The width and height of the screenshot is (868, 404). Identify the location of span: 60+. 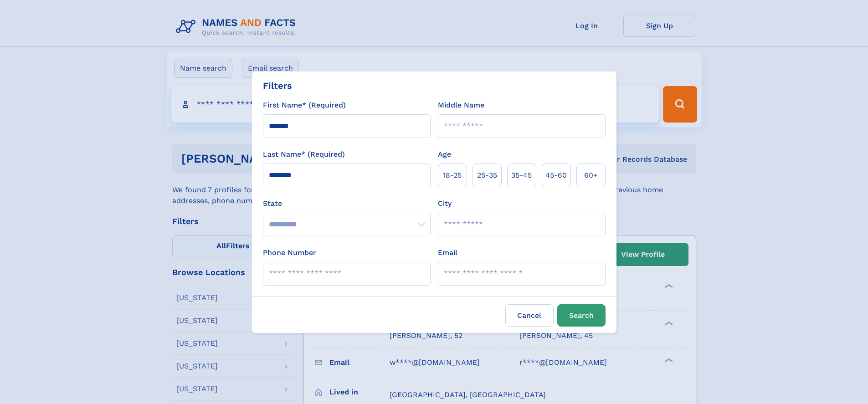
(591, 175).